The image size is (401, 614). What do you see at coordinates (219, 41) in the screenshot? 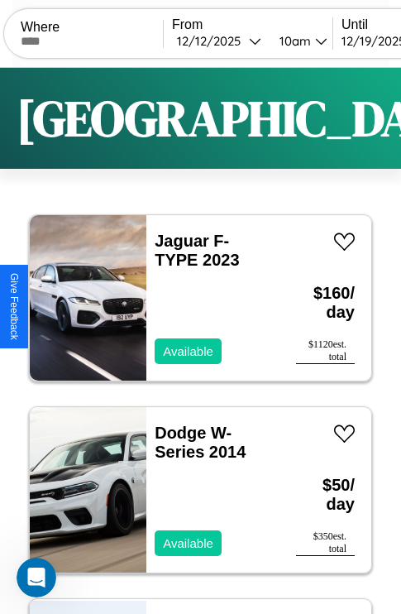
I see `button: 12/12/2025` at bounding box center [219, 41].